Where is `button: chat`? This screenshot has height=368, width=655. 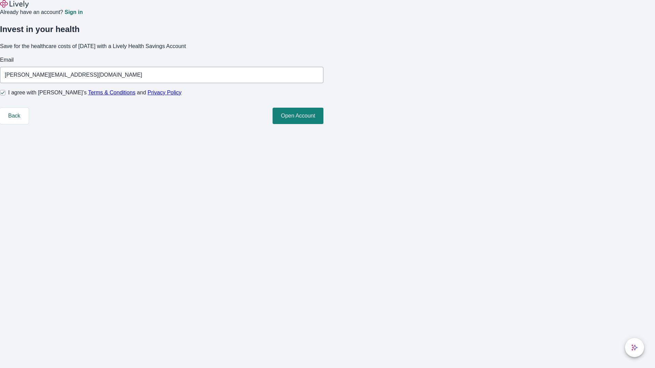
button: chat is located at coordinates (634, 348).